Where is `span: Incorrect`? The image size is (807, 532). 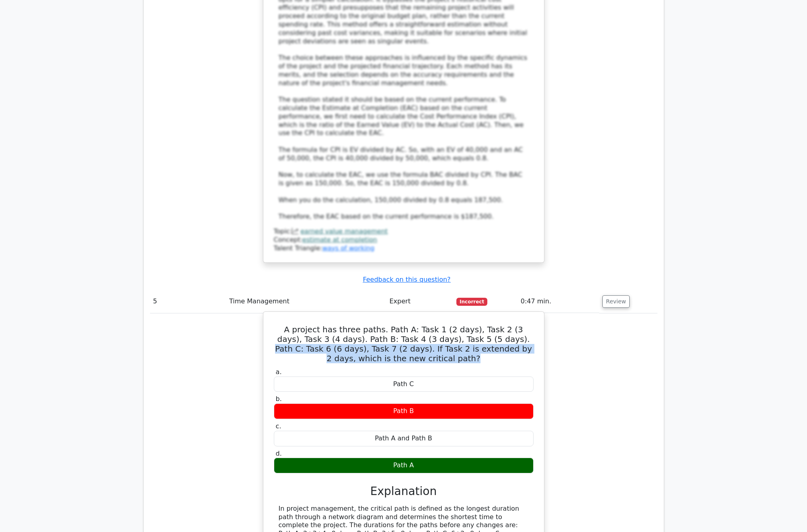 span: Incorrect is located at coordinates (472, 301).